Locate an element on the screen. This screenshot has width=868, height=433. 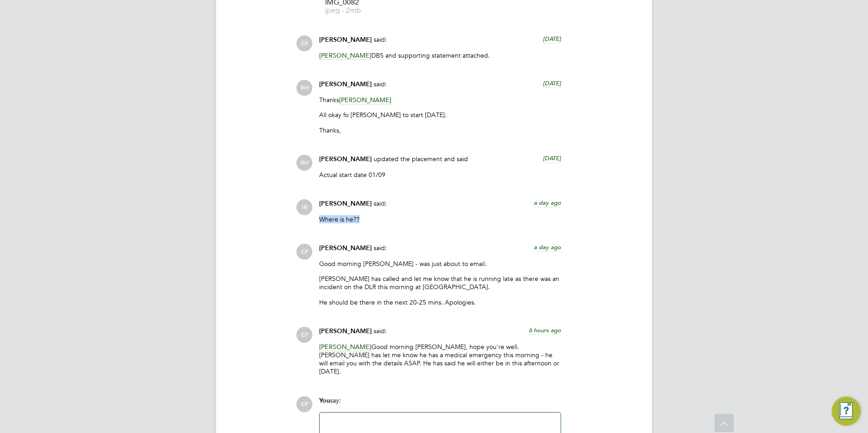
p: Actual start date 01/09 is located at coordinates (440, 175).